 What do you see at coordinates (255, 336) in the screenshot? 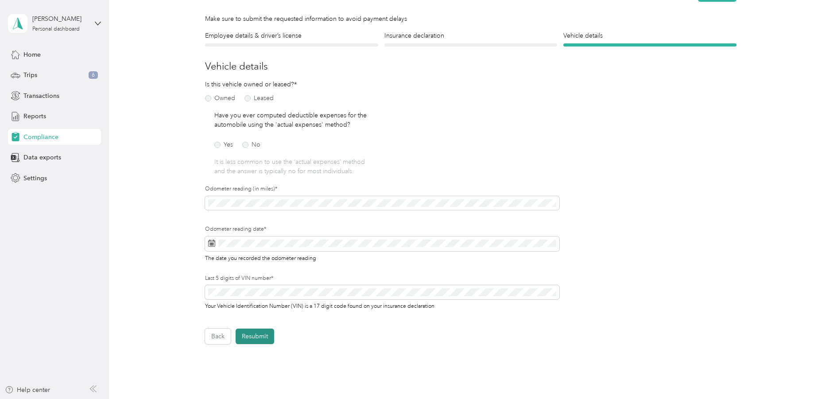
I see `button: Resubmit` at bounding box center [255, 336].